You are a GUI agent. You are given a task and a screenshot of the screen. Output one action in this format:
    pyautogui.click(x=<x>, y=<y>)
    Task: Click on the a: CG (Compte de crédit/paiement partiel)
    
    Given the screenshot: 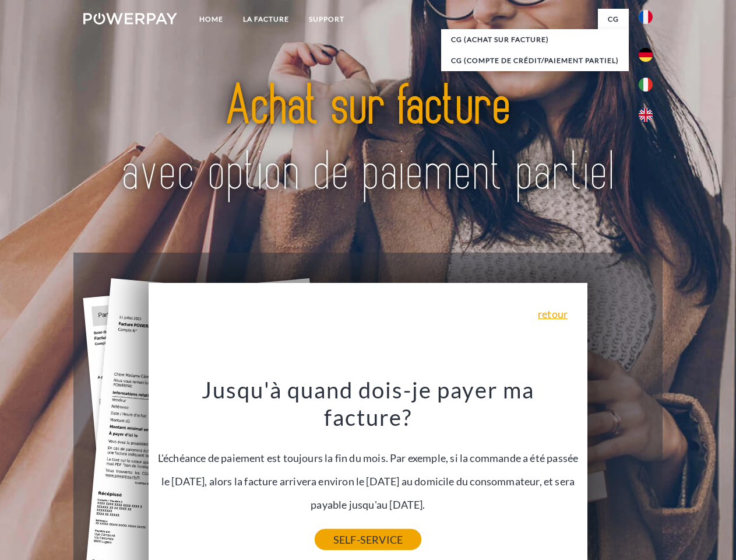 What is the action you would take?
    pyautogui.click(x=535, y=61)
    